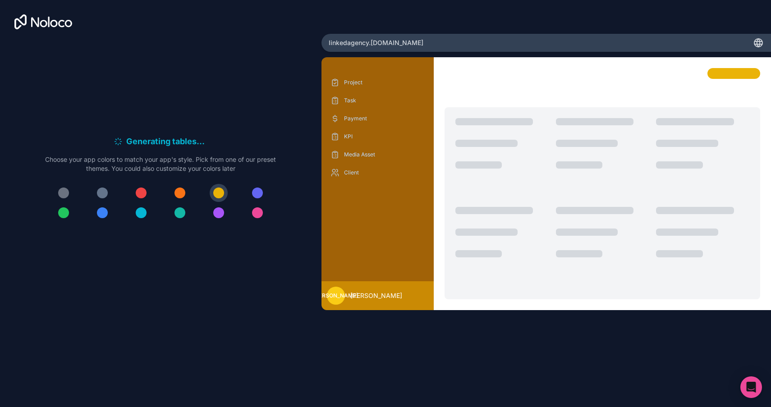 This screenshot has width=771, height=407. I want to click on div: scrollable content, so click(377, 174).